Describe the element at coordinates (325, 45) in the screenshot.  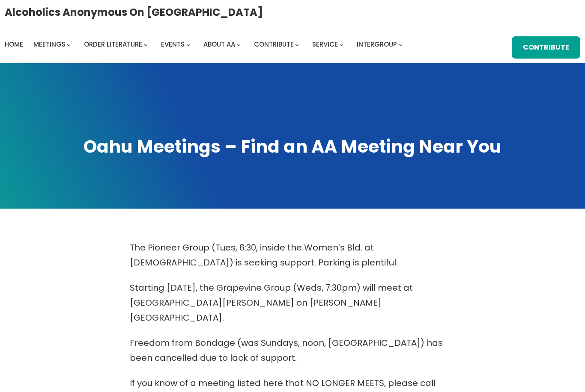
I see `a: Service` at that location.